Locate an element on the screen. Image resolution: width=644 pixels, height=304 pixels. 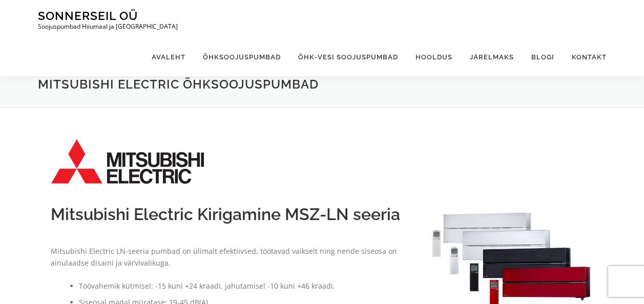
a: Hooldus is located at coordinates (434, 57).